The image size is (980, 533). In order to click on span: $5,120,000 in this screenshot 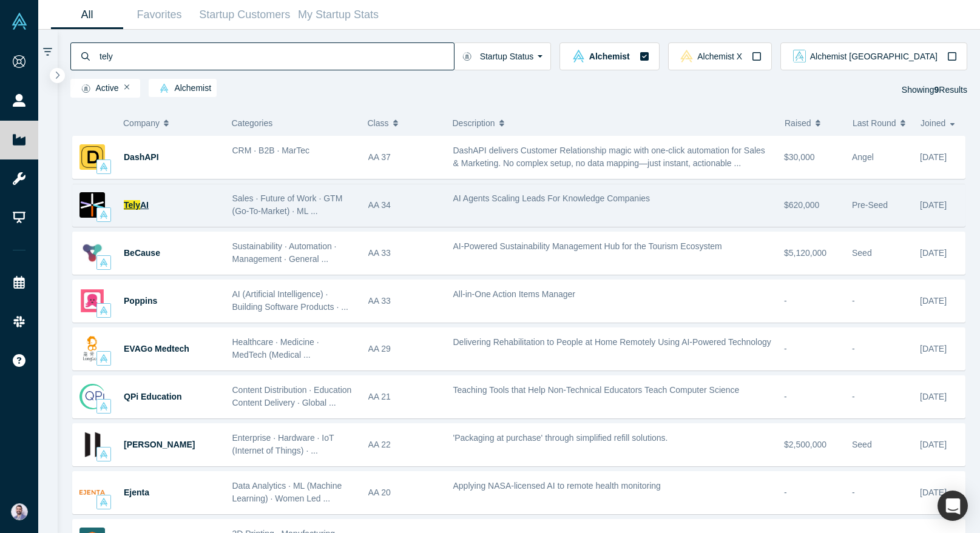, I will do `click(805, 253)`.